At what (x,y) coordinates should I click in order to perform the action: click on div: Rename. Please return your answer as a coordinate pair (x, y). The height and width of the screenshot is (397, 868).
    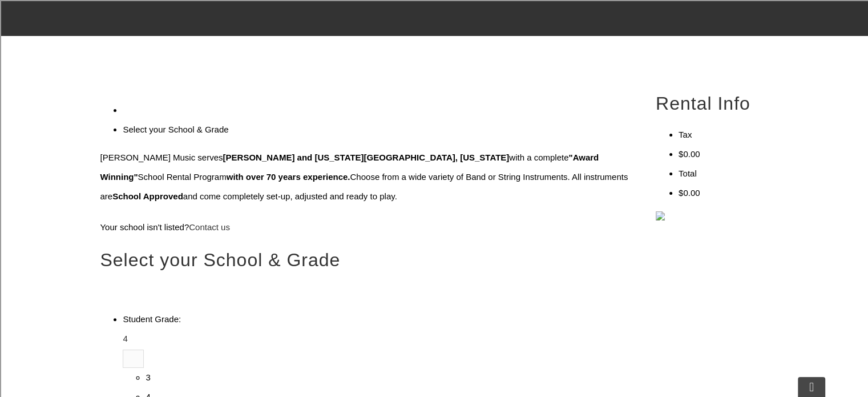
    Looking at the image, I should click on (434, 71).